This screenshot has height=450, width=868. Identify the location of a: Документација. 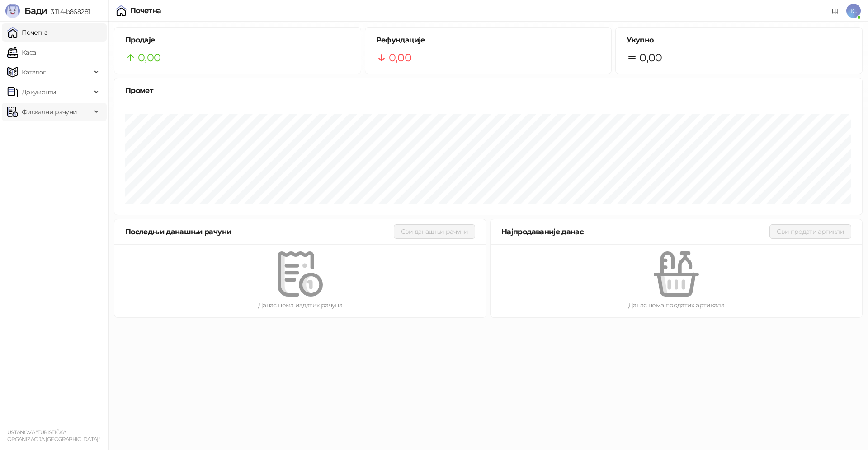
(835, 11).